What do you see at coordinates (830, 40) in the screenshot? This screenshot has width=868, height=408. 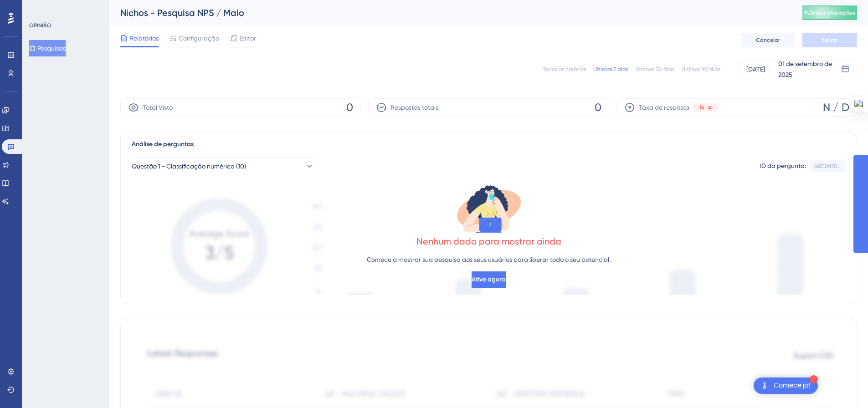 I see `button: Salvar` at bounding box center [830, 40].